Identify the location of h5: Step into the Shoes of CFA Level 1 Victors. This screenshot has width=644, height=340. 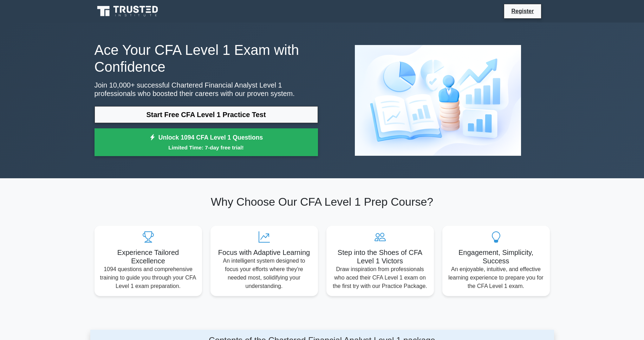
(380, 257).